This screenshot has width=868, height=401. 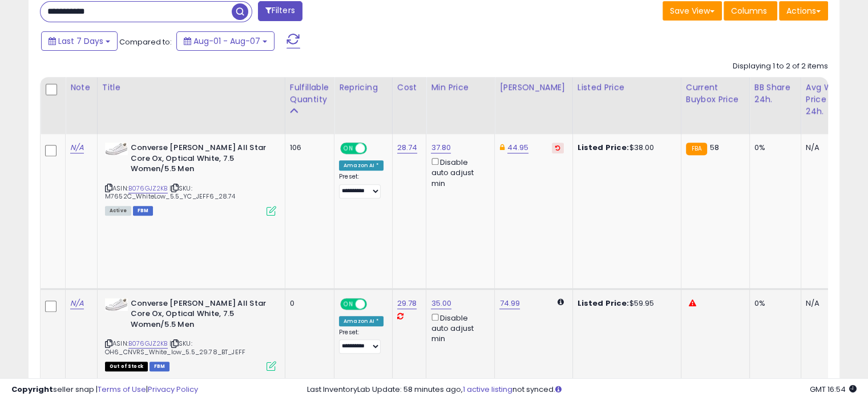 What do you see at coordinates (121, 390) in the screenshot?
I see `a: Terms of Use` at bounding box center [121, 390].